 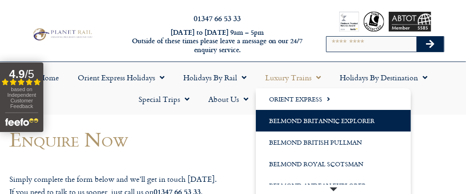 I want to click on a: Holidays by Rail, so click(x=215, y=78).